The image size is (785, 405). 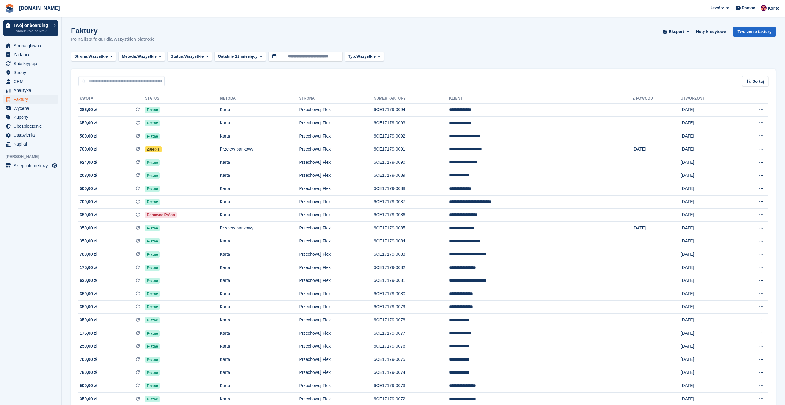 I want to click on td: 6CE17179-0083, so click(x=412, y=255).